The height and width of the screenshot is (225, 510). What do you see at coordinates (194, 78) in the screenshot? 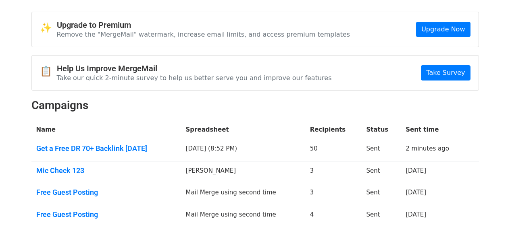
I see `p: Take our quick 2-minute survey to help us better serve you and improve our features` at bounding box center [194, 78].